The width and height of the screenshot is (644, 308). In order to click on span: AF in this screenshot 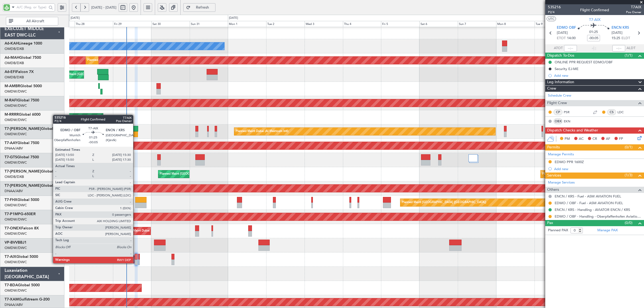, I will do `click(608, 139)`.